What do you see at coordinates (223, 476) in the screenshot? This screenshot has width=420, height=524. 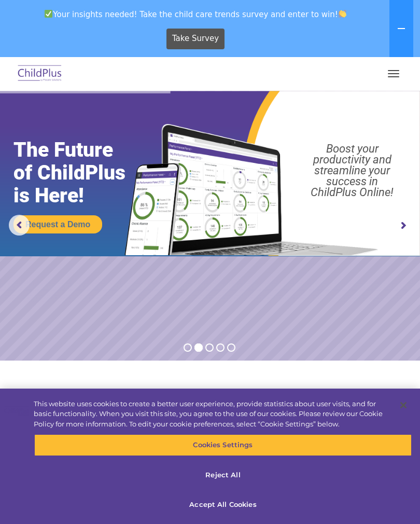 I see `button: Reject All` at bounding box center [223, 476].